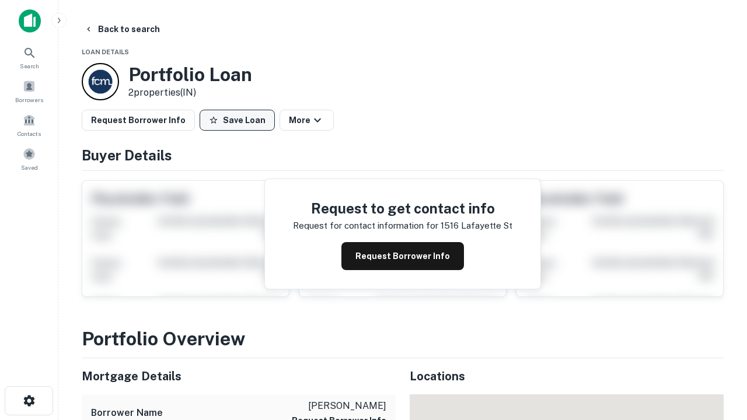 Image resolution: width=747 pixels, height=420 pixels. I want to click on div: Borrowers, so click(29, 91).